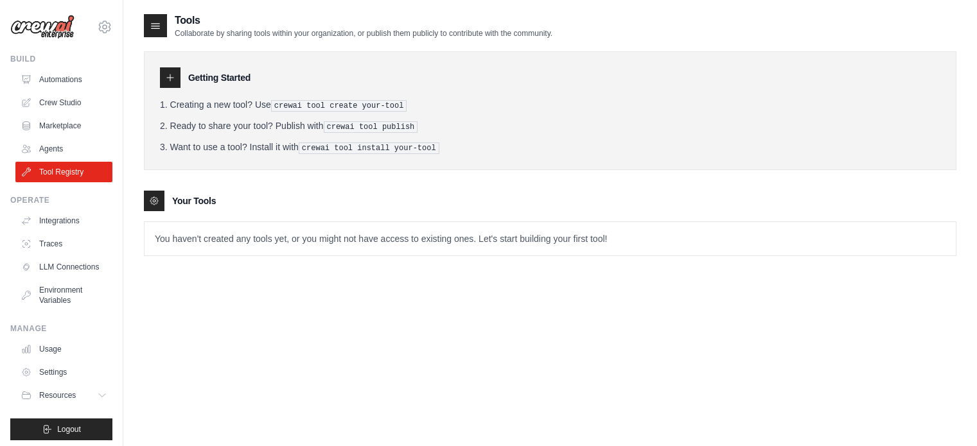 This screenshot has height=446, width=977. Describe the element at coordinates (42, 27) in the screenshot. I see `img: Logo` at that location.